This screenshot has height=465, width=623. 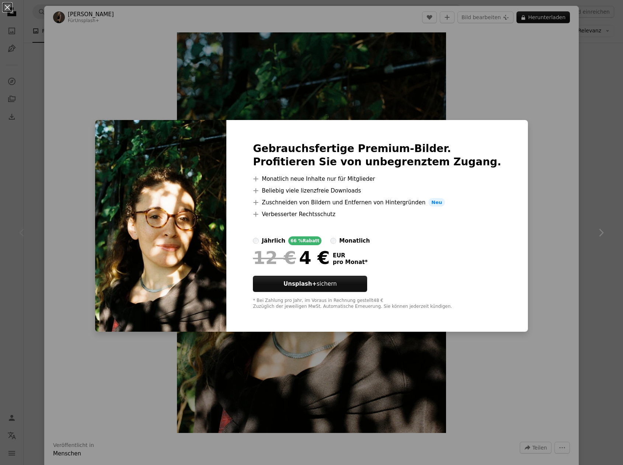 What do you see at coordinates (377, 179) in the screenshot?
I see `li: Monatlich neue Inhalte nur für Mitglieder` at bounding box center [377, 179].